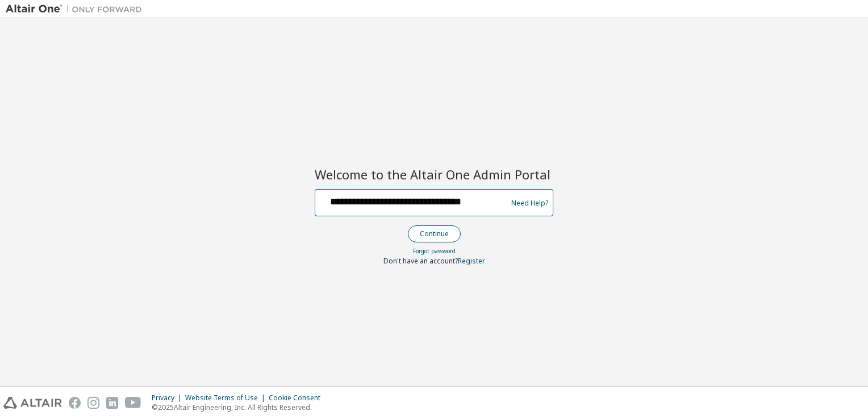 The height and width of the screenshot is (419, 868). What do you see at coordinates (434, 174) in the screenshot?
I see `h2: Welcome to the Altair One Admin Portal` at bounding box center [434, 174].